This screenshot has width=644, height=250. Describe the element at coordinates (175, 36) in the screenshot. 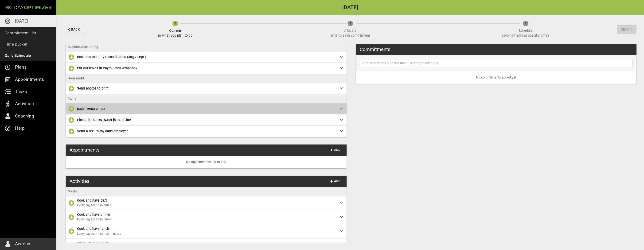

I see `p: to what you plan to do` at that location.